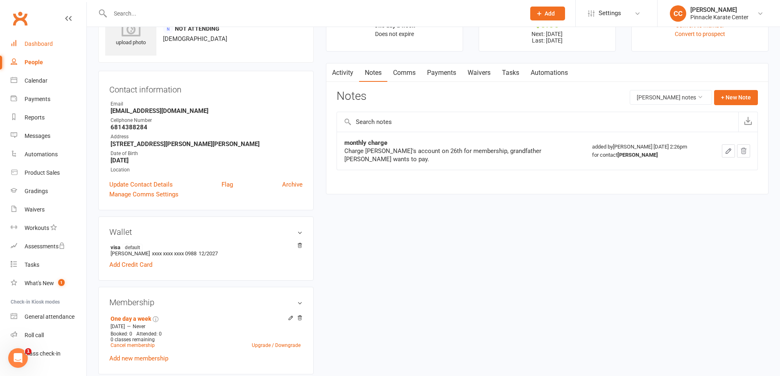 This screenshot has height=376, width=780. What do you see at coordinates (48, 81) in the screenshot?
I see `a: Calendar` at bounding box center [48, 81].